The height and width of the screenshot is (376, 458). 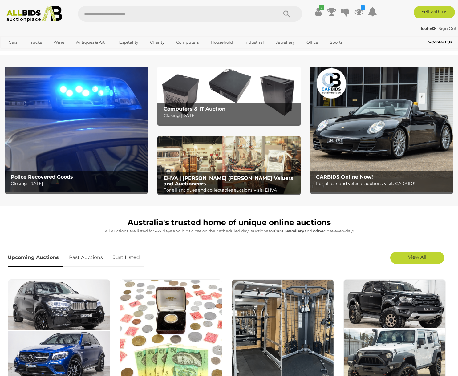 What do you see at coordinates (35, 42) in the screenshot?
I see `a: Trucks` at bounding box center [35, 42].